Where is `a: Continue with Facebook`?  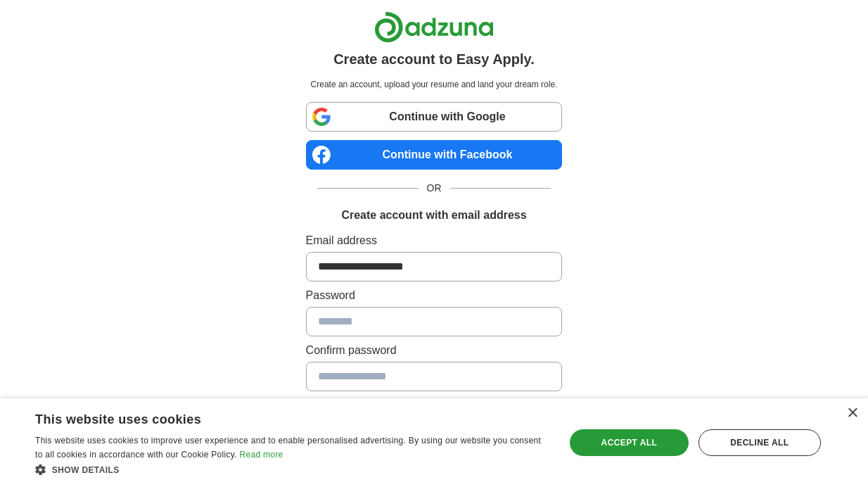
a: Continue with Facebook is located at coordinates (434, 155).